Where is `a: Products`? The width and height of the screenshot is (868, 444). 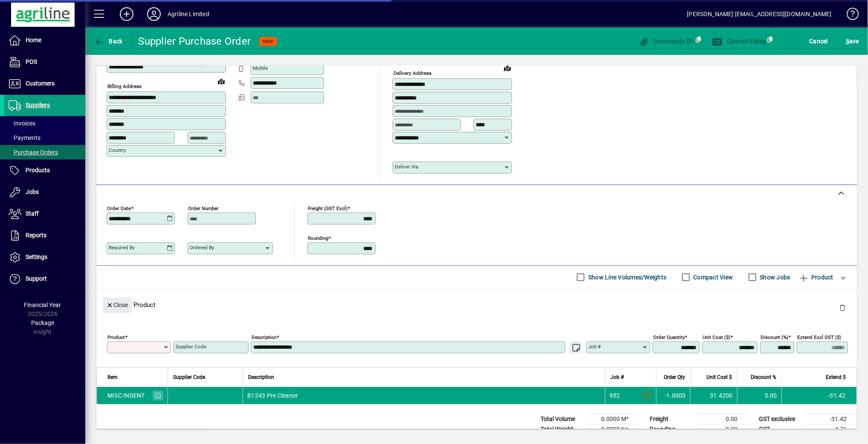 a: Products is located at coordinates (45, 171).